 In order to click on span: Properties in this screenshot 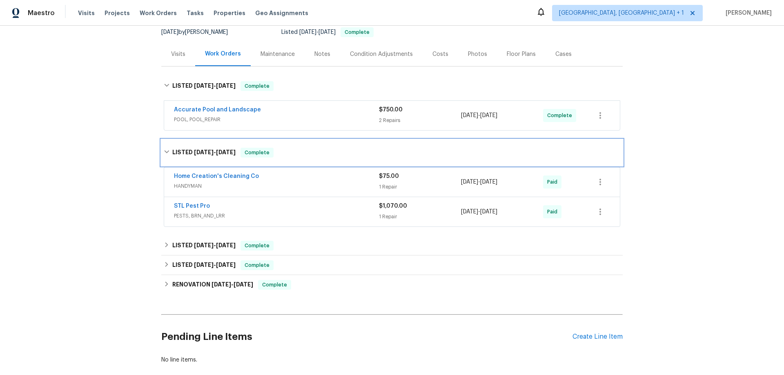, I will do `click(229, 13)`.